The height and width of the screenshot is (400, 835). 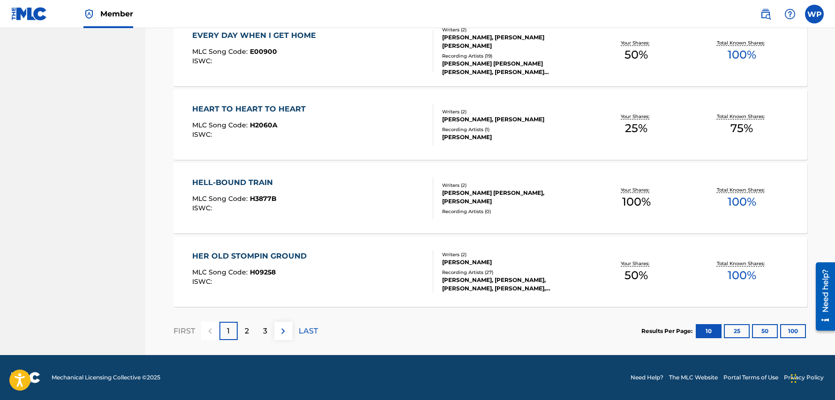 I want to click on div: Drag, so click(x=793, y=379).